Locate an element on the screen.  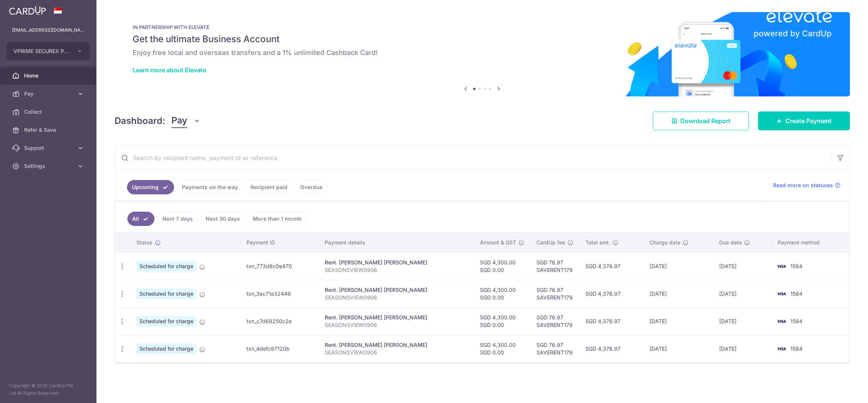
span: CardUp fee is located at coordinates (551, 243).